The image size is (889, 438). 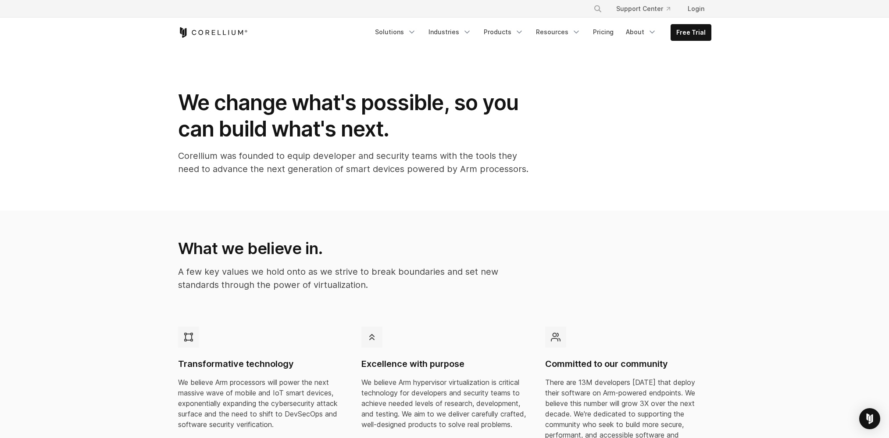 I want to click on h1: We change what's possible, so you can build what's next., so click(x=353, y=116).